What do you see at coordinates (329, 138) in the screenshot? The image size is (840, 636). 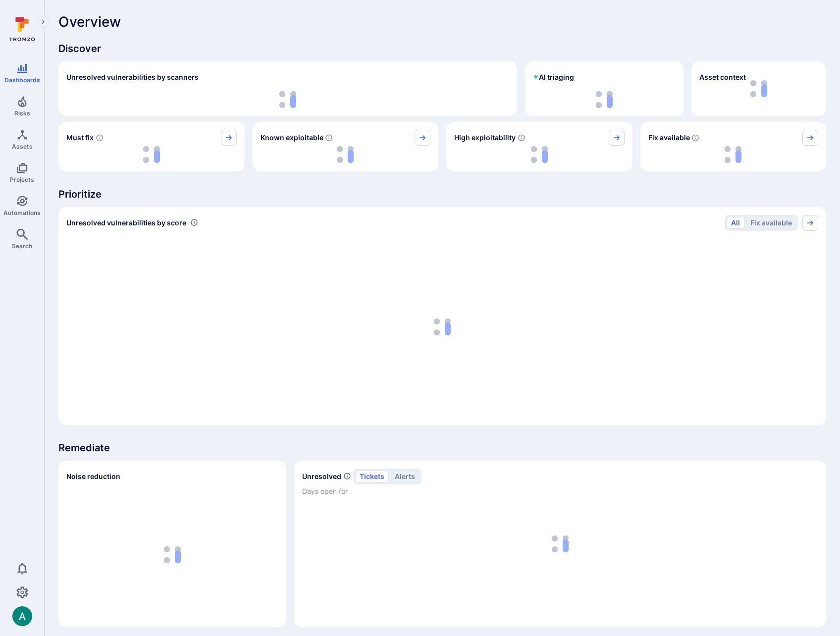 I see `svg: Confirmed exploitable by KEV` at bounding box center [329, 138].